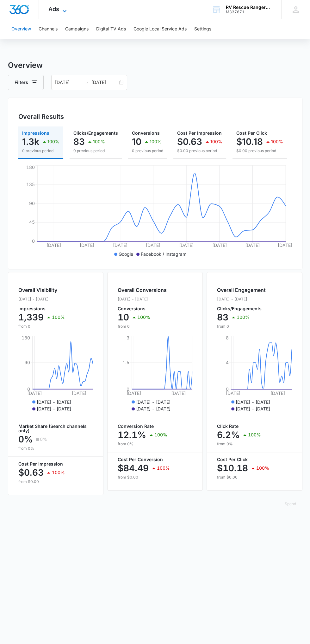 The height and width of the screenshot is (644, 310). What do you see at coordinates (160, 29) in the screenshot?
I see `button: Google Local Service Ads` at bounding box center [160, 29].